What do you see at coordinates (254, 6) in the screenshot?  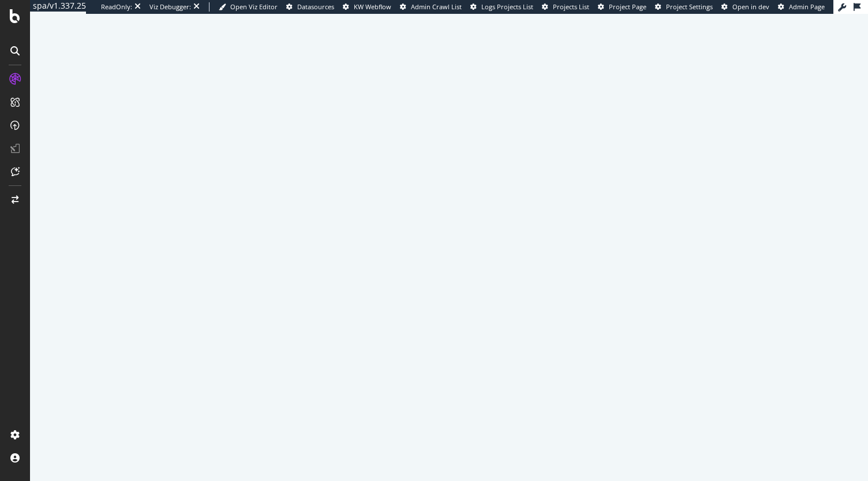 I see `span: Open Viz Editor` at bounding box center [254, 6].